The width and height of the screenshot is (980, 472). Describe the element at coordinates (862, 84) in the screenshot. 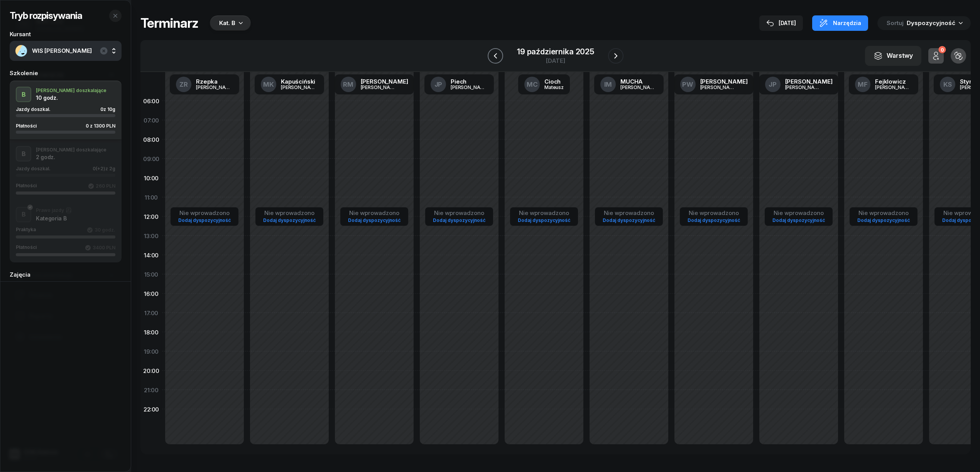

I see `span: MF` at that location.